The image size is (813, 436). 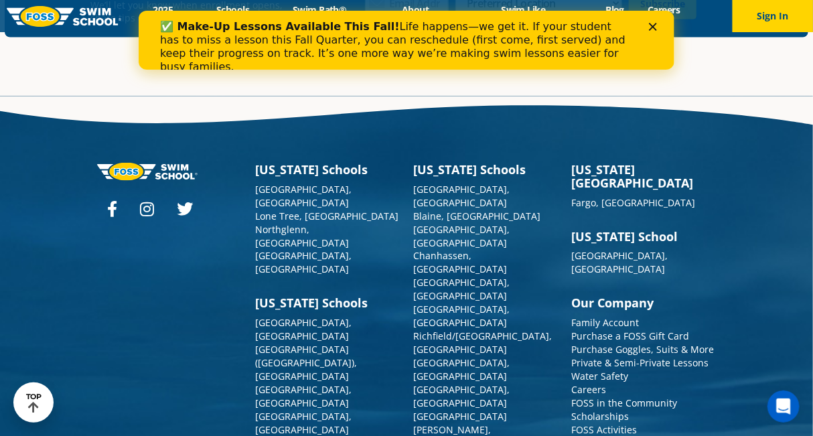 What do you see at coordinates (233, 9) in the screenshot?
I see `a: Schools` at bounding box center [233, 9].